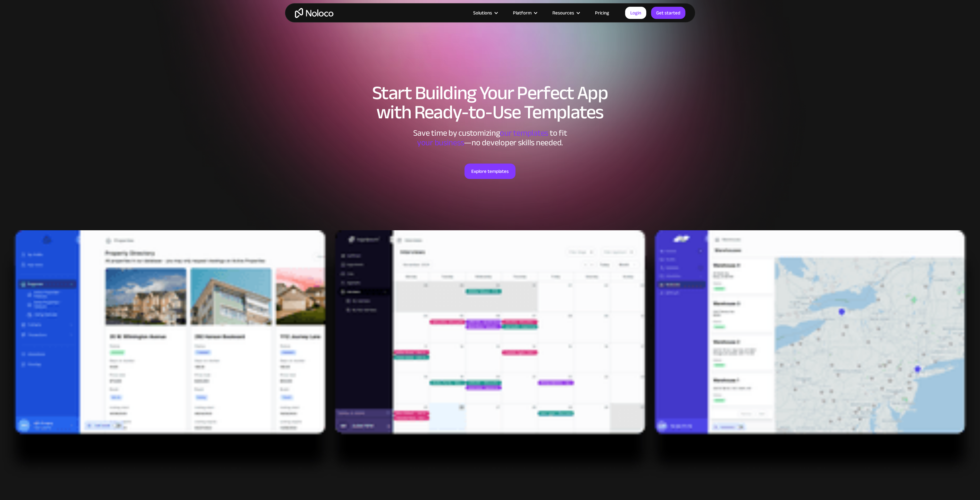 The image size is (980, 500). What do you see at coordinates (314, 12) in the screenshot?
I see `a: home` at bounding box center [314, 12].